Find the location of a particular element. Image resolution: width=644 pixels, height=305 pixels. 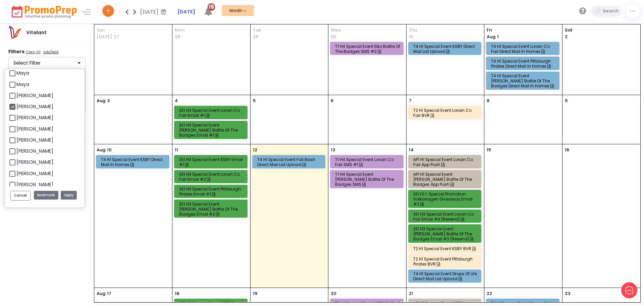

div: T2 H1 Special Event KSBY BVR is located at coordinates (446, 249).